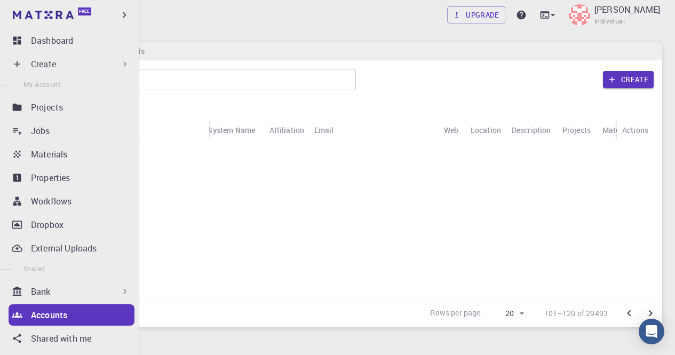  What do you see at coordinates (575, 313) in the screenshot?
I see `p: 101–120 of 29493` at bounding box center [575, 313].